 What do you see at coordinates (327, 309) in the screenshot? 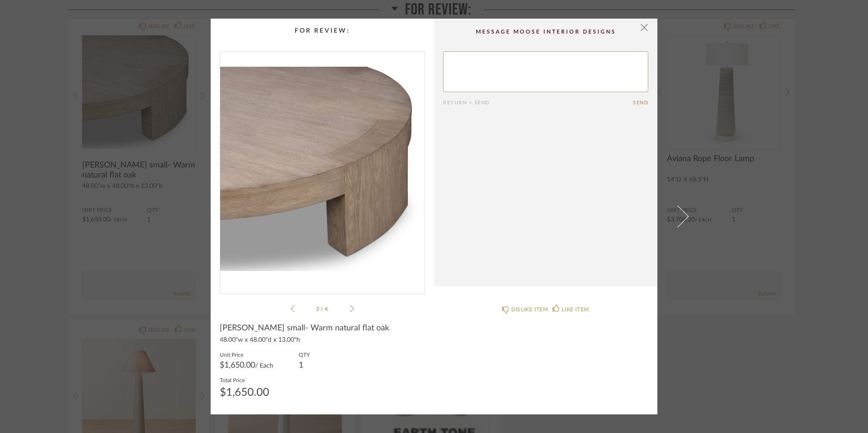
I see `span: 4` at bounding box center [327, 309].